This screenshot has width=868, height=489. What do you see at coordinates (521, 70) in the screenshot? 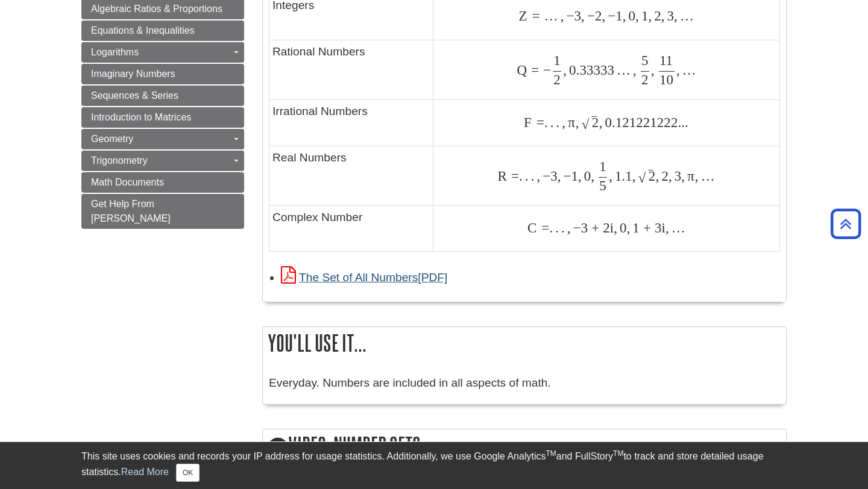
I see `span: Q` at bounding box center [521, 70].